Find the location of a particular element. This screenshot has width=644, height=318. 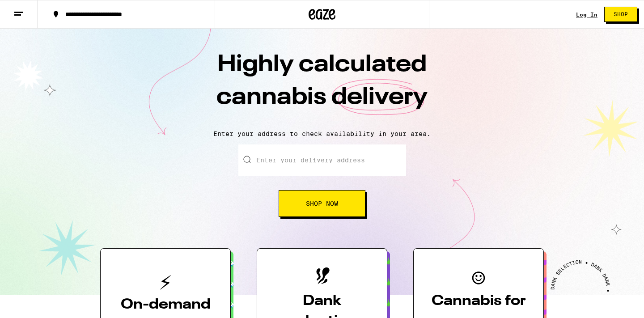

p: Enter your address to check availability in your area. is located at coordinates (322, 134).